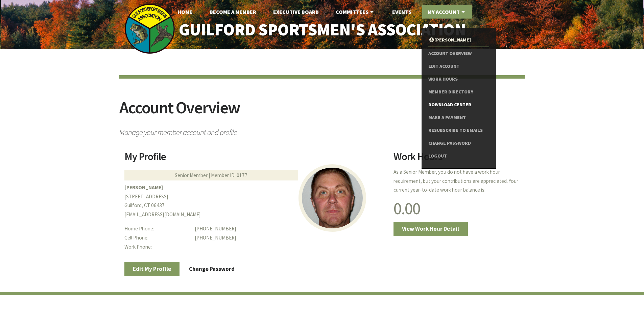  I want to click on a: Member Directory, so click(458, 92).